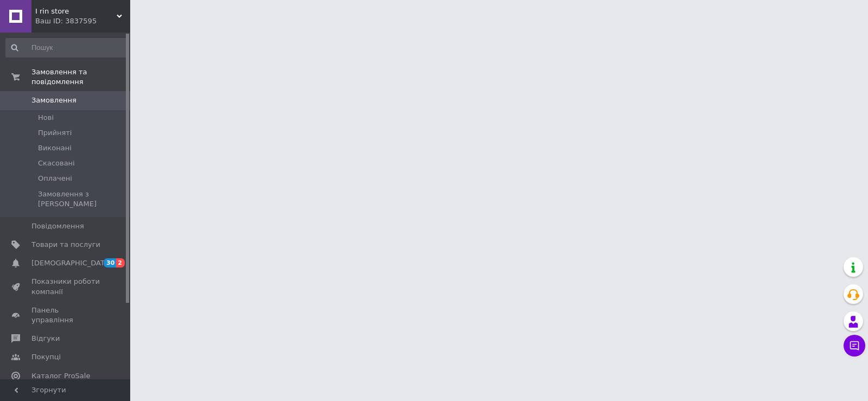 The image size is (868, 401). Describe the element at coordinates (67, 48) in the screenshot. I see `input: Пошук` at that location.